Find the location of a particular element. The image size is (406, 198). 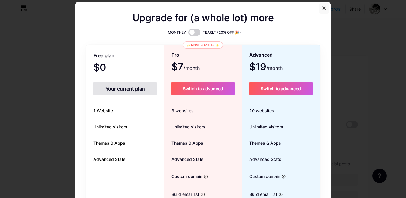

span: $7 is located at coordinates (185, 68).